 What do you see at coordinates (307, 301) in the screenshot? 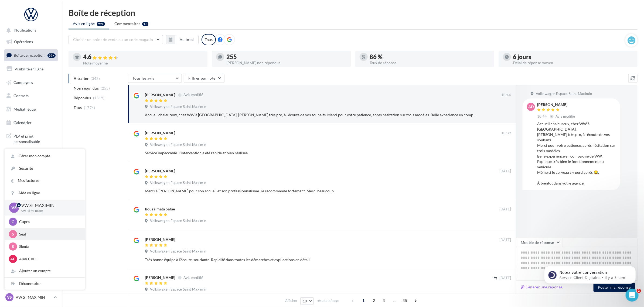
I see `button: 10` at bounding box center [307, 301].